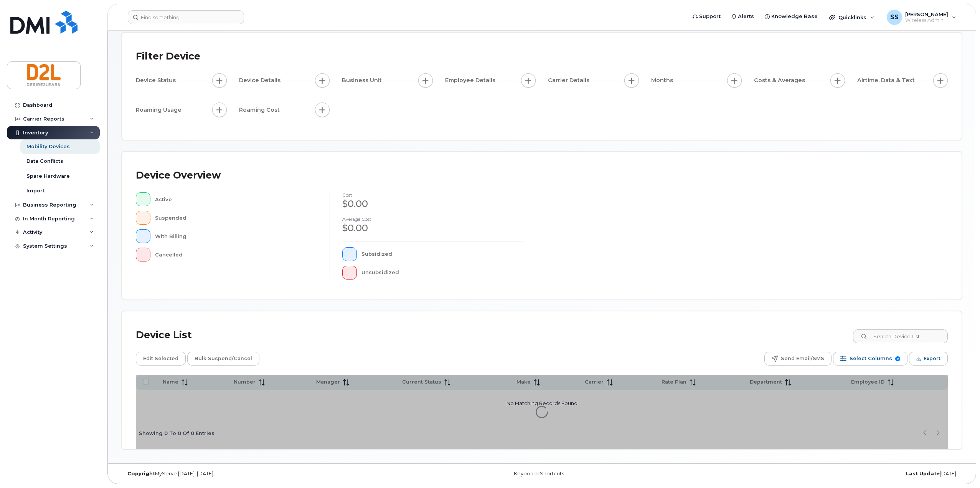  What do you see at coordinates (261, 110) in the screenshot?
I see `span: Roaming Cost` at bounding box center [261, 110].